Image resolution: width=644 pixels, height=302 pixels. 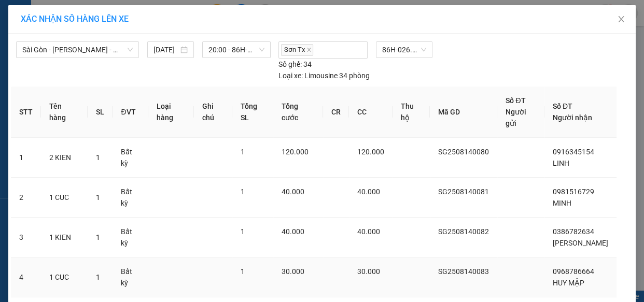 What do you see at coordinates (75, 19) in the screenshot?
I see `span: XÁC NHẬN SỐ HÀNG LÊN XE` at bounding box center [75, 19].